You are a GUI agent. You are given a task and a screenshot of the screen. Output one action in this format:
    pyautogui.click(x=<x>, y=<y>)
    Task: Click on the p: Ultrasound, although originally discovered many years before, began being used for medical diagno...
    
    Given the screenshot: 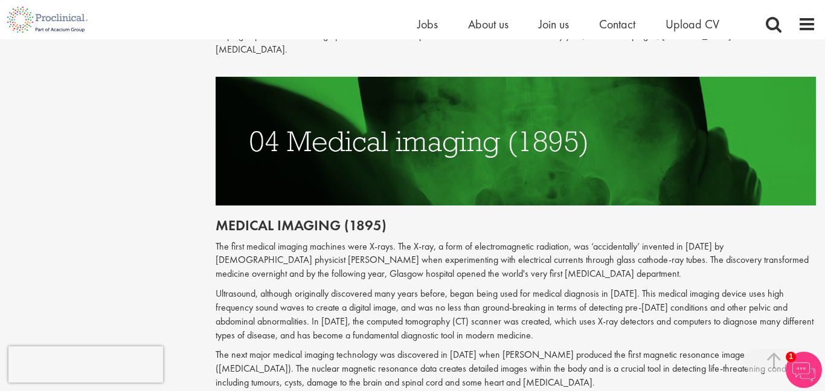 What is the action you would take?
    pyautogui.click(x=516, y=314)
    